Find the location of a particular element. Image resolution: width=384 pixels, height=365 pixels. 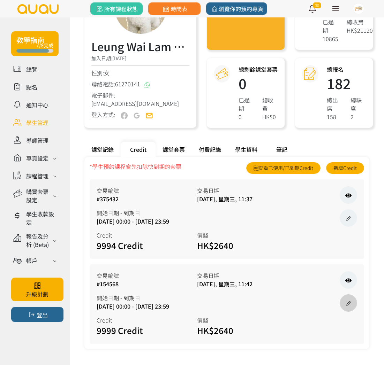

div: 報告及分析 (Beta) is located at coordinates (38, 240).